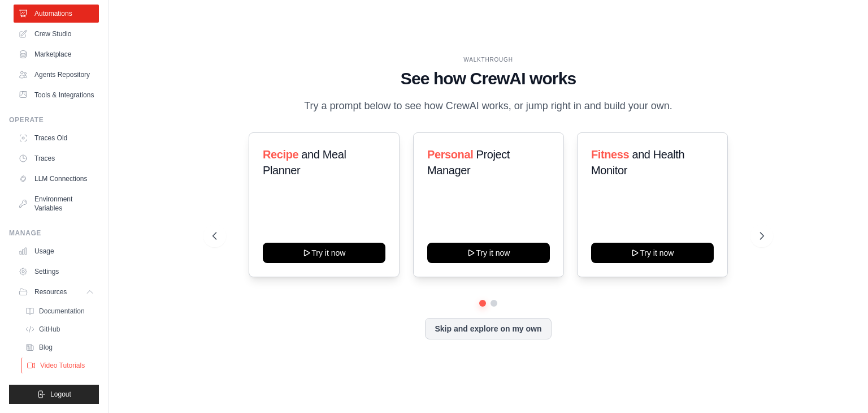  Describe the element at coordinates (60, 394) in the screenshot. I see `span: Logout` at that location.